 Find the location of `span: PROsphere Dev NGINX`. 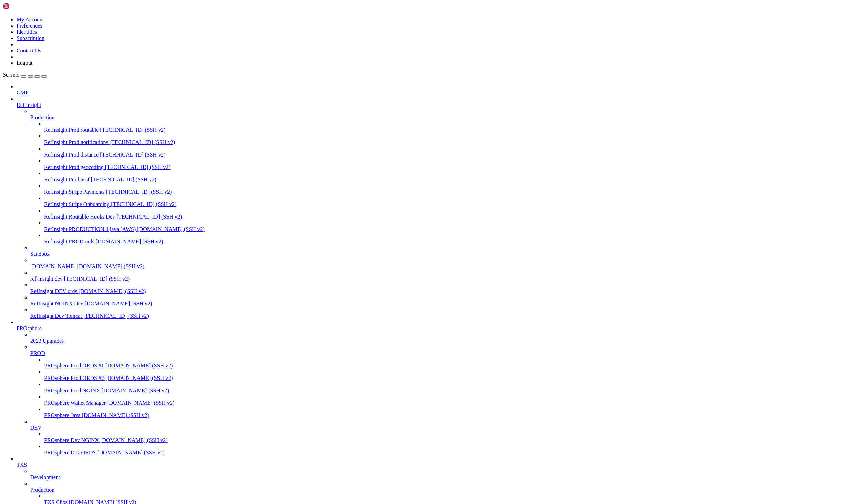

span: PROsphere Dev NGINX is located at coordinates (71, 439).